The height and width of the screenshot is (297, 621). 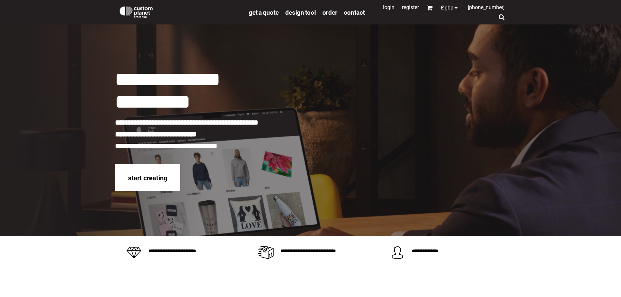 What do you see at coordinates (300, 12) in the screenshot?
I see `a: design tool` at bounding box center [300, 12].